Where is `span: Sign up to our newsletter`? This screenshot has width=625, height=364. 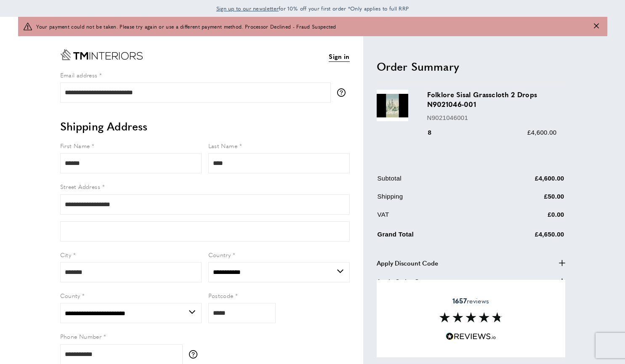
span: Sign up to our newsletter is located at coordinates (247, 9).